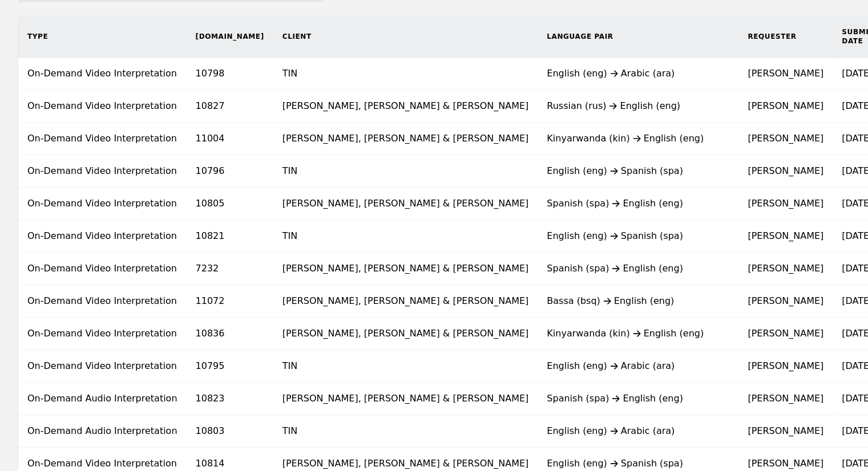 Image resolution: width=868 pixels, height=471 pixels. What do you see at coordinates (230, 301) in the screenshot?
I see `td: 11072` at bounding box center [230, 301].